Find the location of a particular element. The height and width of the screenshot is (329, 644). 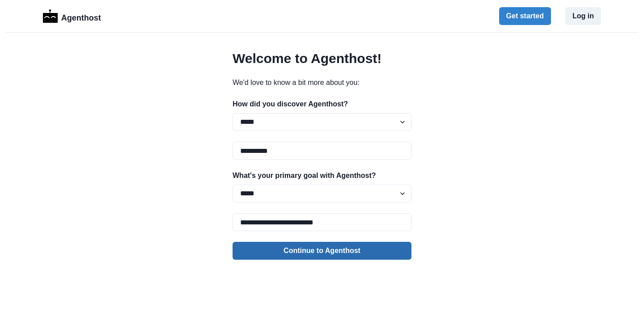

button: Get started is located at coordinates (525, 16).